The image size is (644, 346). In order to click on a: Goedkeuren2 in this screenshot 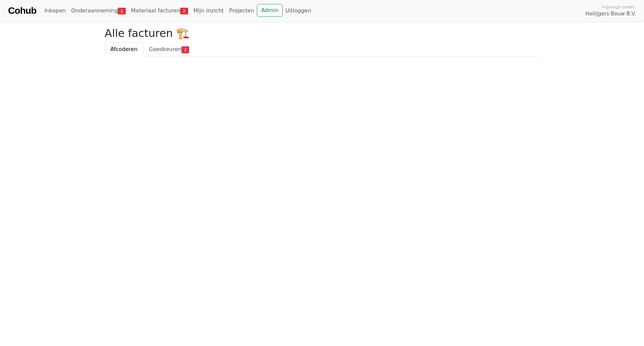, I will do `click(169, 50)`.